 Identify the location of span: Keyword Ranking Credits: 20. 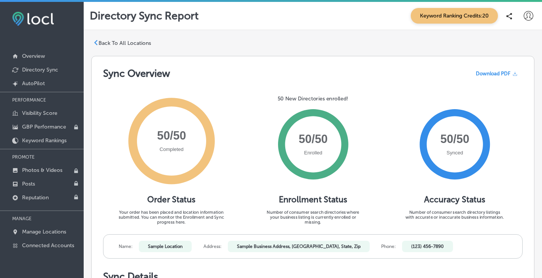
(455, 16).